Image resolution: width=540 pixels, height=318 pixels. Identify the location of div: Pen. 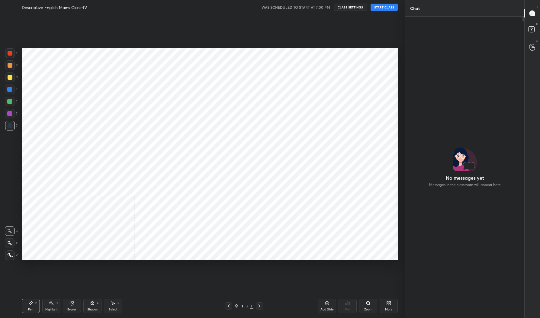
(31, 310).